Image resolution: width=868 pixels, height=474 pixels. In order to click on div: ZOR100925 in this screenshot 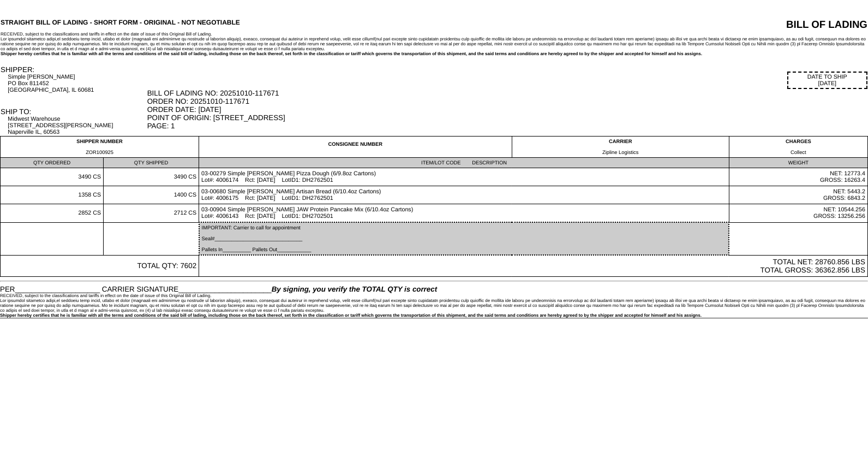, I will do `click(99, 152)`.